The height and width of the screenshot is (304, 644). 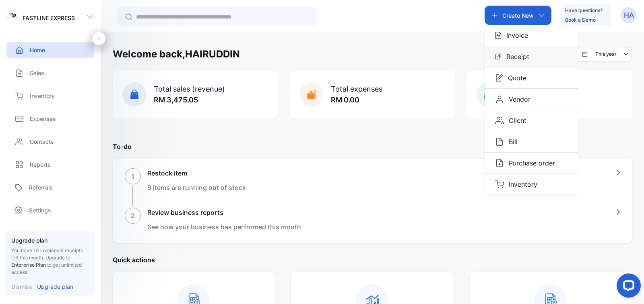 I want to click on p: 9 items are running out of stock, so click(x=196, y=188).